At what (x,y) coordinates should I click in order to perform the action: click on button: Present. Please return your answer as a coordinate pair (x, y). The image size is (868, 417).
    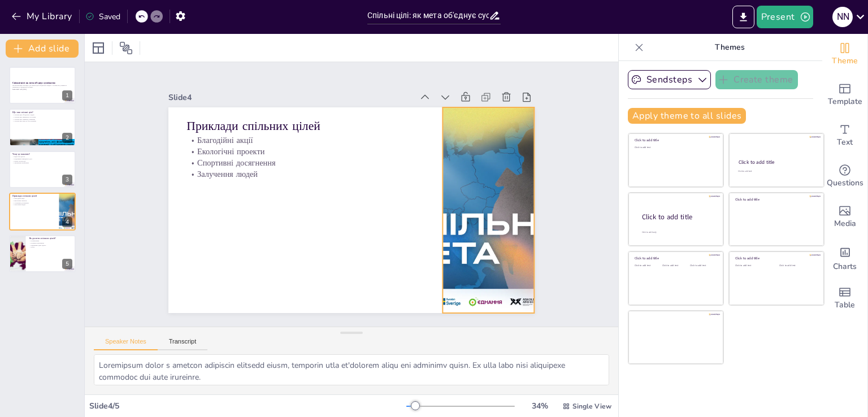
    Looking at the image, I should click on (785, 17).